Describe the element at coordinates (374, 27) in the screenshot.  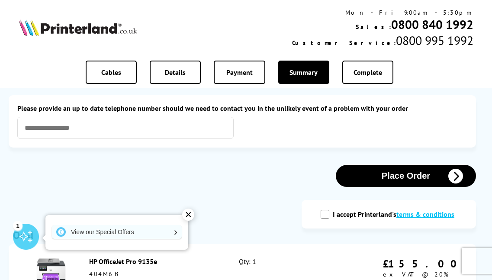
I see `span: Sales:` at that location.